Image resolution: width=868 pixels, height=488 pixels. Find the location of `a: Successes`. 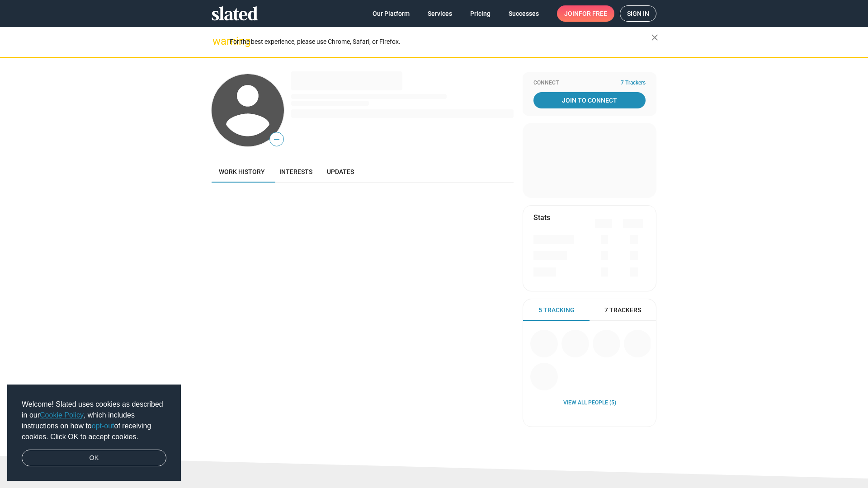

a: Successes is located at coordinates (524, 13).